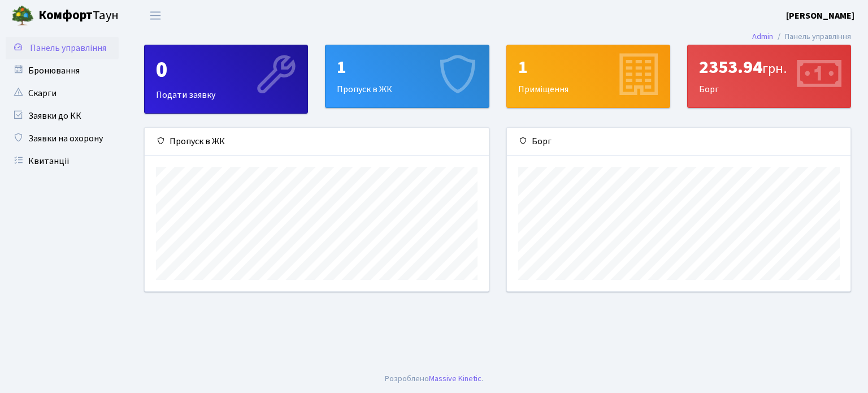 This screenshot has height=393, width=868. Describe the element at coordinates (62, 71) in the screenshot. I see `a: Бронювання` at that location.